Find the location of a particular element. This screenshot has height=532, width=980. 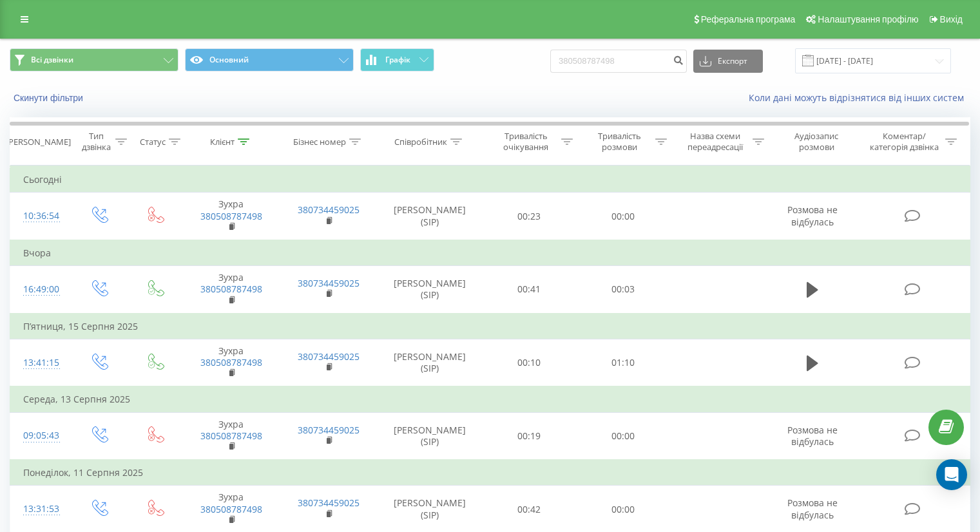

td: 00:41 is located at coordinates (529, 290).